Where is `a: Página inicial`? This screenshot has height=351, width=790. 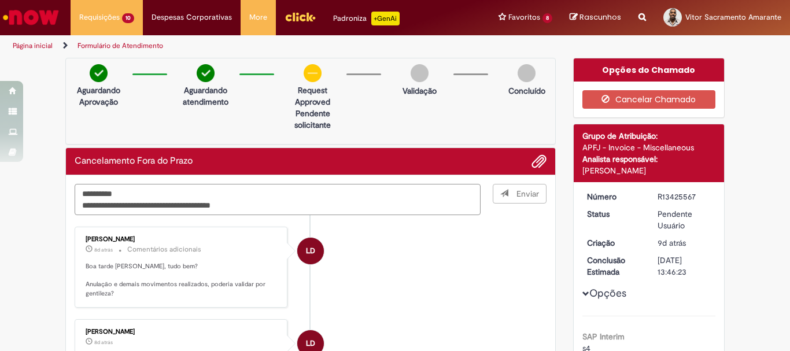 a: Página inicial is located at coordinates (32, 46).